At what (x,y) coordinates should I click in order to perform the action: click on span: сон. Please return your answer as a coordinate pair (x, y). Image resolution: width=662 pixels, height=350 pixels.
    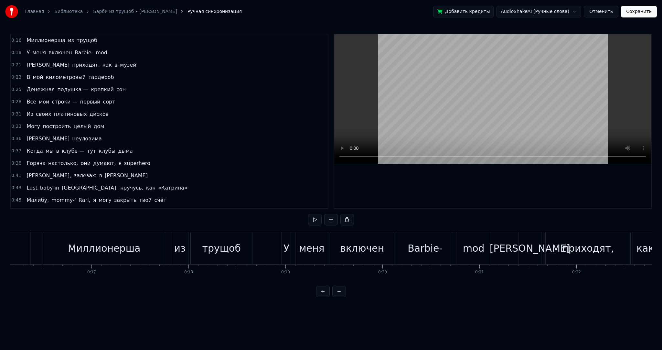
    Looking at the image, I should click on (121, 89).